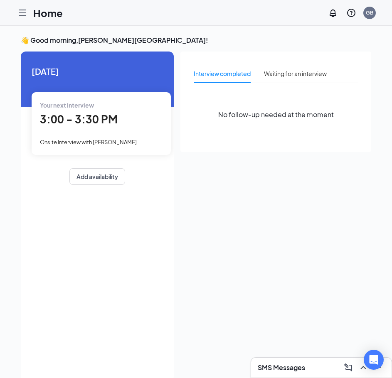 The image size is (392, 378). What do you see at coordinates (79, 119) in the screenshot?
I see `span: 3:00 - 3:30 PM` at bounding box center [79, 119].